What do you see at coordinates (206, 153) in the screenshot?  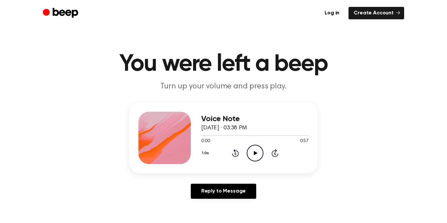 I see `button: 1.0x` at bounding box center [206, 153].